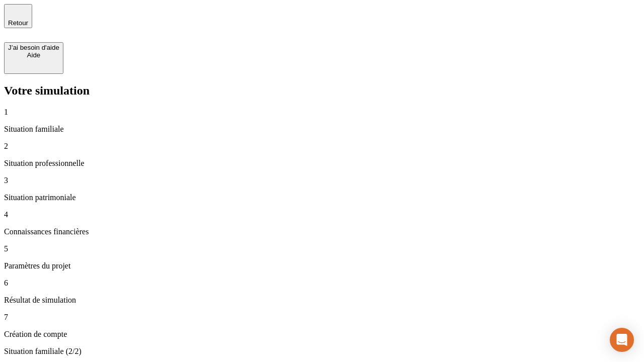  What do you see at coordinates (322, 181) in the screenshot?
I see `p: 3` at bounding box center [322, 181].